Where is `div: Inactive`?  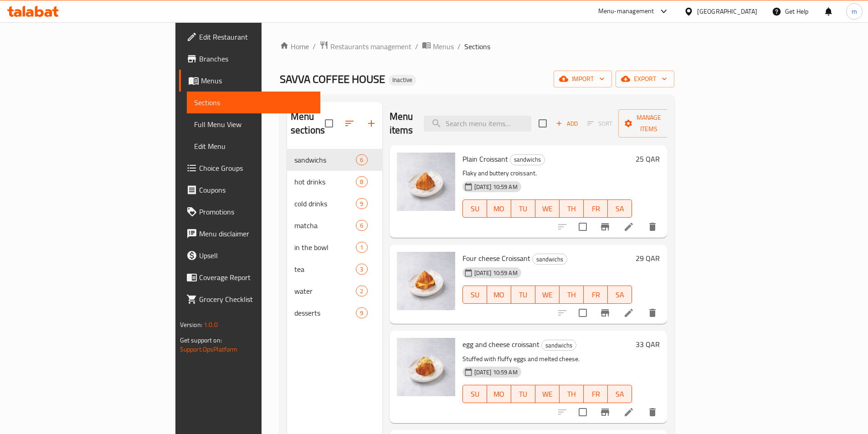
div: Inactive is located at coordinates (402, 80).